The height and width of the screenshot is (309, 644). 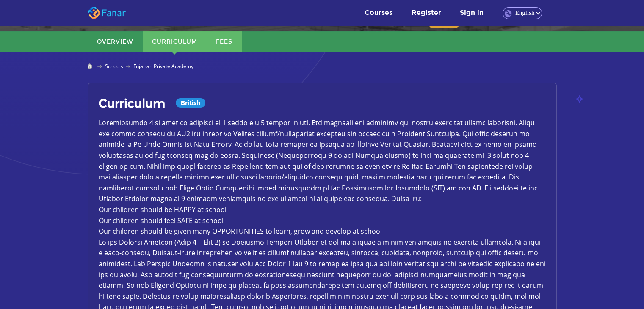 What do you see at coordinates (114, 66) in the screenshot?
I see `a: Schools` at bounding box center [114, 66].